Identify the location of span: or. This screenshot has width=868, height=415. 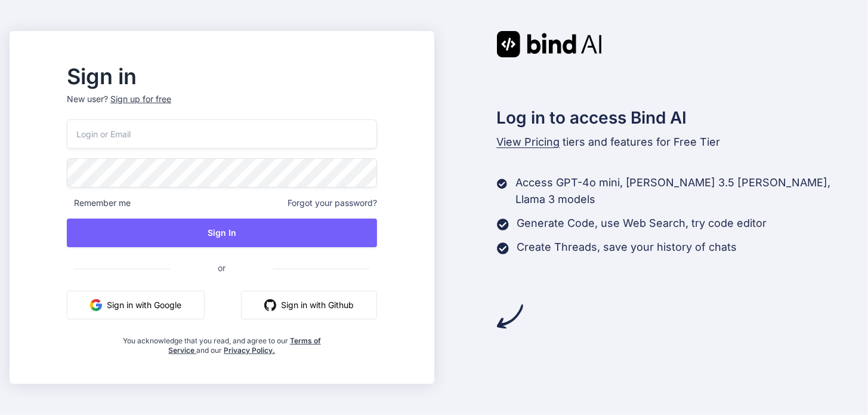
(221, 267).